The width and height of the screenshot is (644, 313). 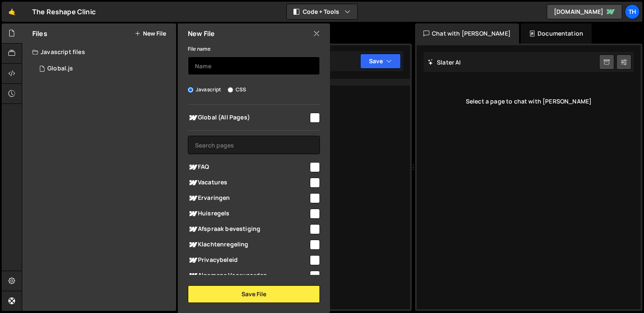 I want to click on input: CSS, so click(x=230, y=89).